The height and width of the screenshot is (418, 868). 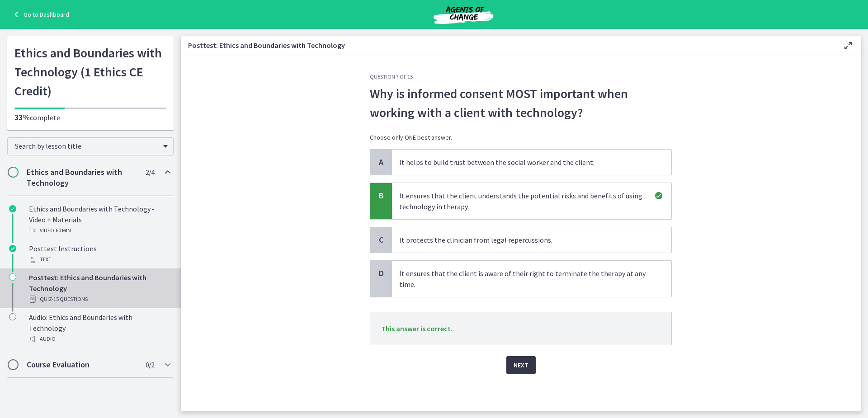 I want to click on div: Ethics and Boundaries with Technology - Video + Materials, so click(x=100, y=220).